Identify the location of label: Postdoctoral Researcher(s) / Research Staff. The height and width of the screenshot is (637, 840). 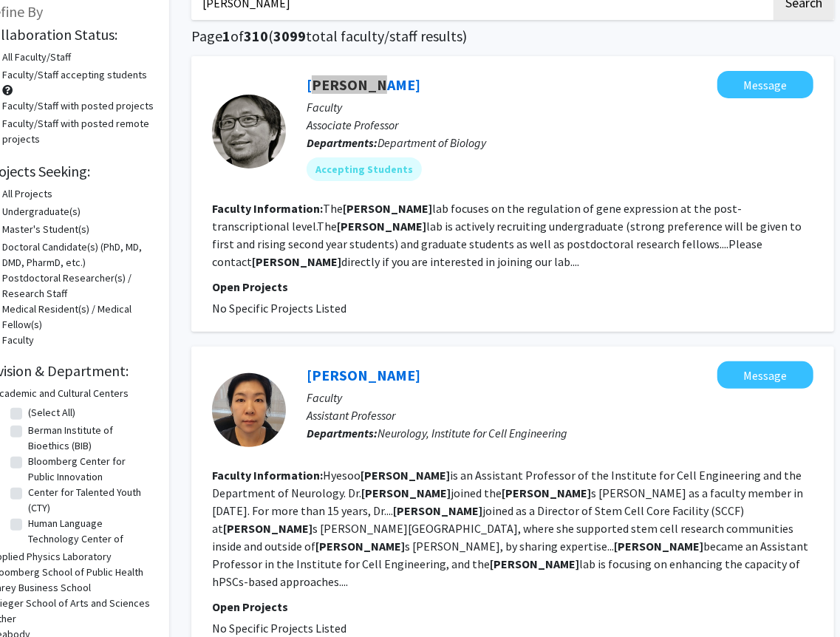
(78, 286).